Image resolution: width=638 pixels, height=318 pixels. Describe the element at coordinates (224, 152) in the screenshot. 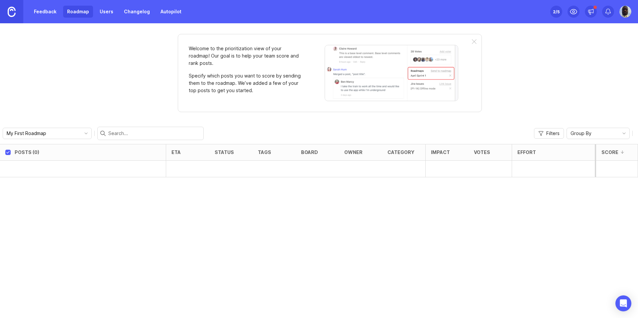

I see `div: status` at that location.